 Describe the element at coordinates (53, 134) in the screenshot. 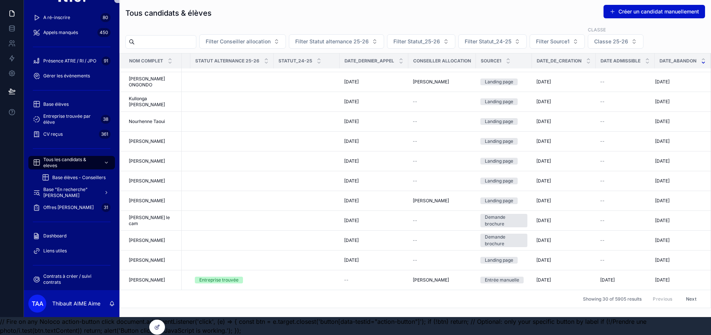

I see `span: CV reçus` at that location.